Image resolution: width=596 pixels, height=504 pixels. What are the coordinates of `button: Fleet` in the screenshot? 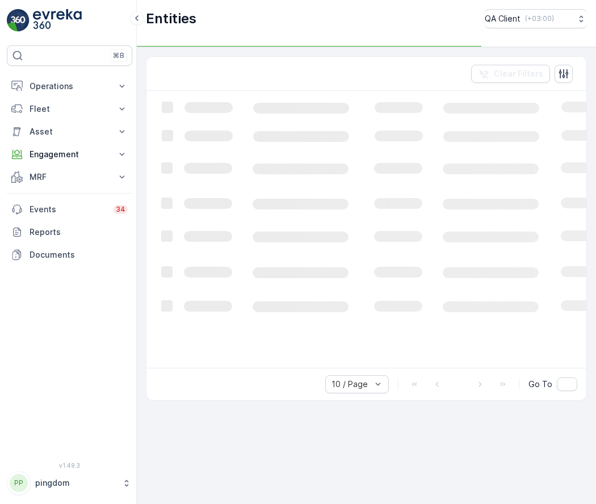 It's located at (69, 109).